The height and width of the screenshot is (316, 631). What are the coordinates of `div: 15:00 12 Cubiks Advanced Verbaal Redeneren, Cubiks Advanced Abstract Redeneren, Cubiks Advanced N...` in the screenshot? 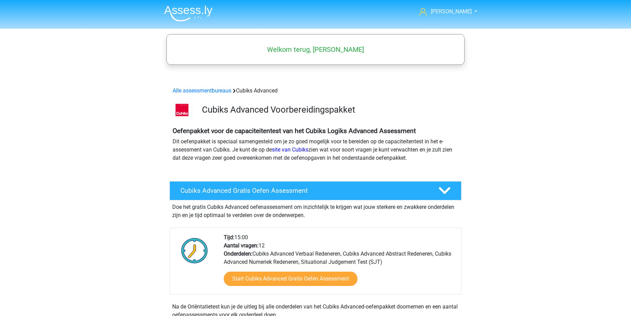 It's located at (339, 263).